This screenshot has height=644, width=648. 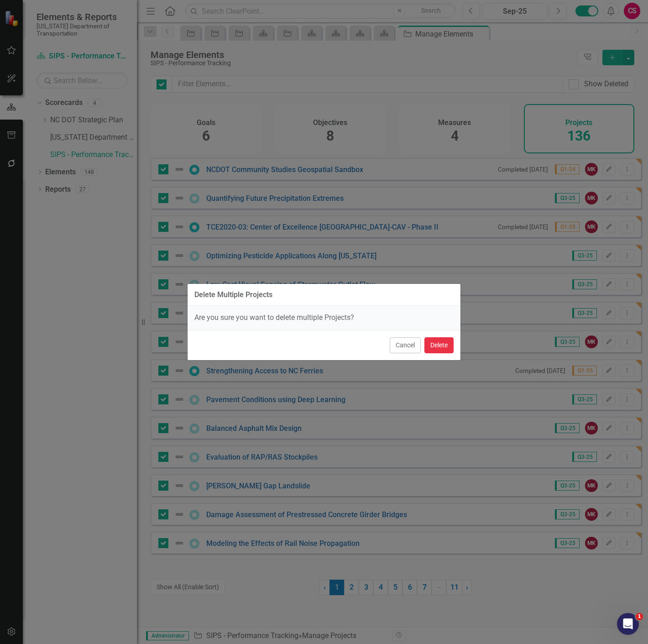 I want to click on span: 1, so click(x=639, y=617).